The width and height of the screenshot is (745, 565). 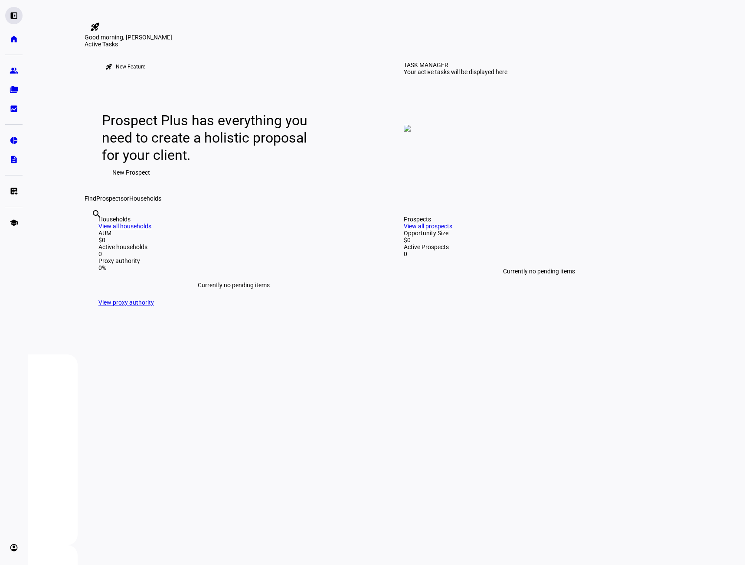 I want to click on eth-mat-symbol: list_alt_add, so click(x=14, y=191).